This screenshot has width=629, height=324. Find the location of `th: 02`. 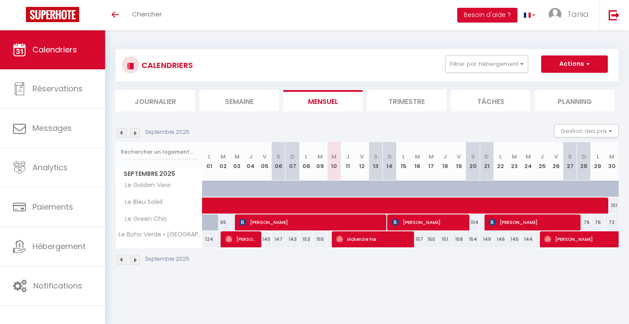

th: 02 is located at coordinates (223, 161).